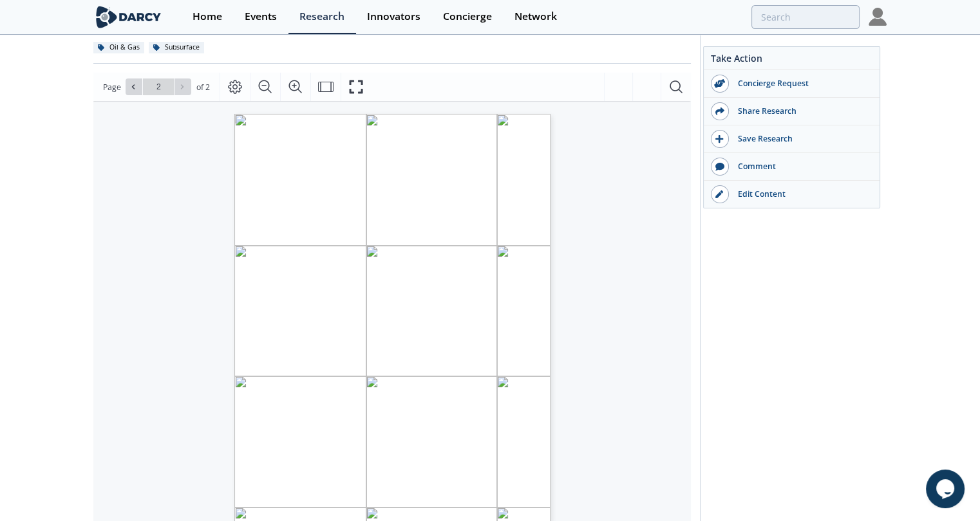 This screenshot has width=980, height=521. What do you see at coordinates (322, 17) in the screenshot?
I see `div: Research` at bounding box center [322, 17].